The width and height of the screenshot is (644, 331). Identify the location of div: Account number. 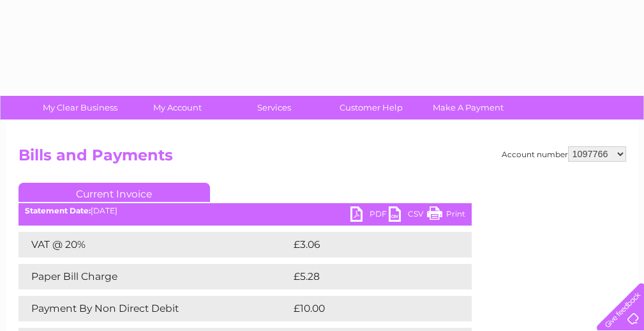
(564, 154).